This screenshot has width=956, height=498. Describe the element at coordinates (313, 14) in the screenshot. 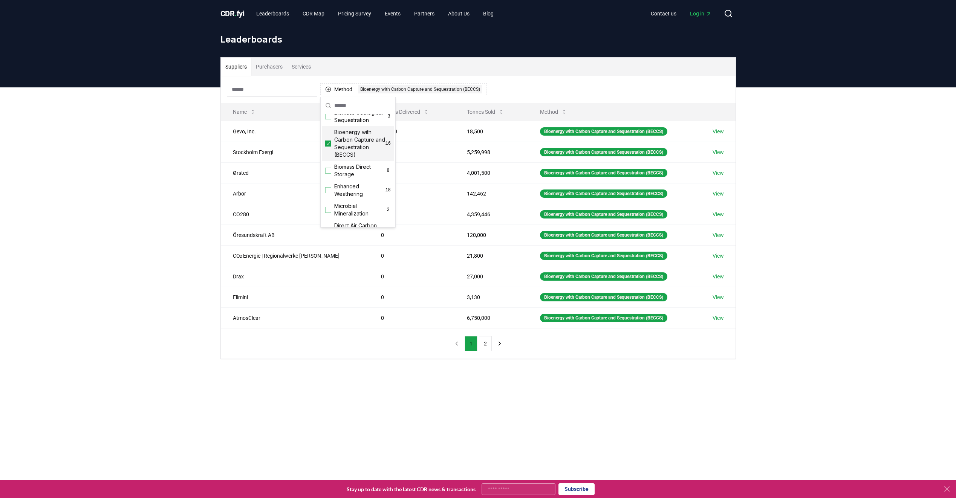

I see `a: CDR Map` at that location.